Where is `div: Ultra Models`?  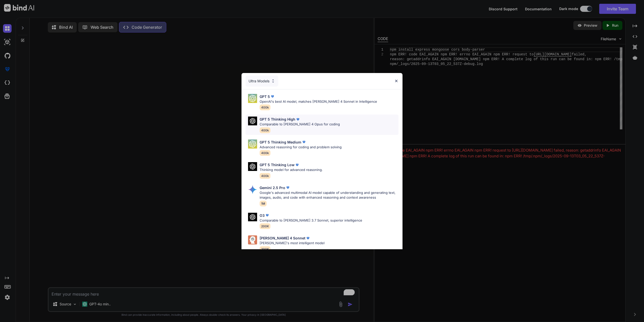
div: Ultra Models is located at coordinates (262, 81).